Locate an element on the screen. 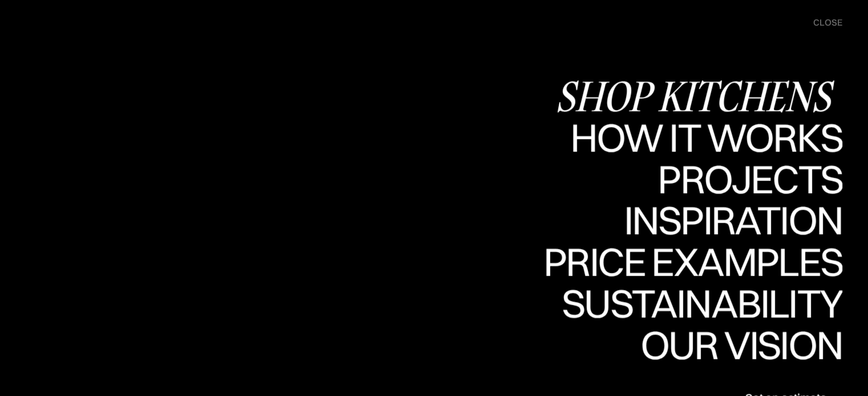  div: Shop Kitchens is located at coordinates (698, 96).